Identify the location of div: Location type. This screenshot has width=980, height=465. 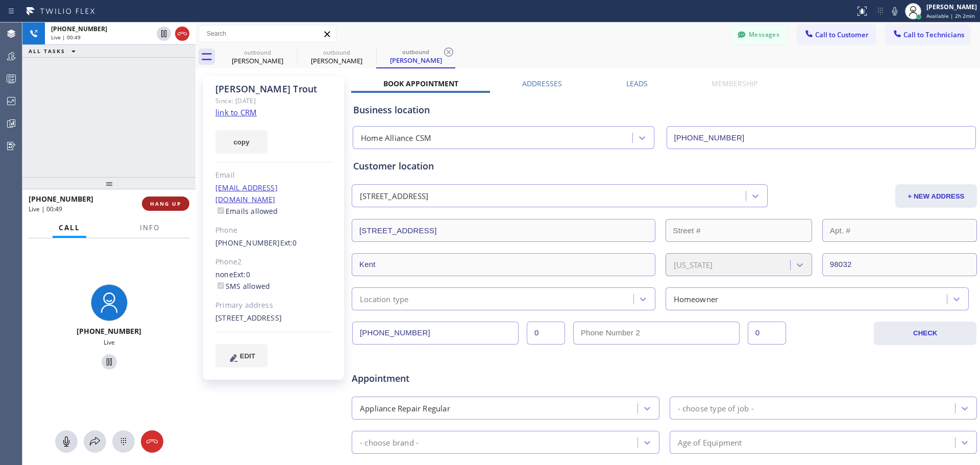
(385, 299).